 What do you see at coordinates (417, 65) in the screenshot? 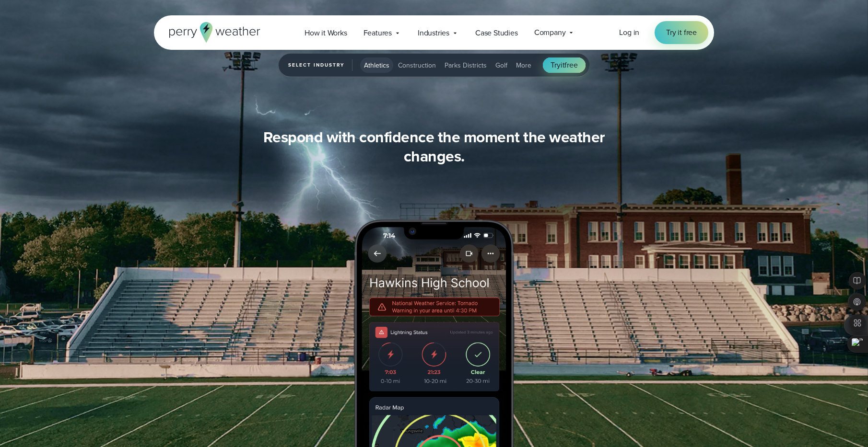
I see `button: Construction` at bounding box center [417, 65].